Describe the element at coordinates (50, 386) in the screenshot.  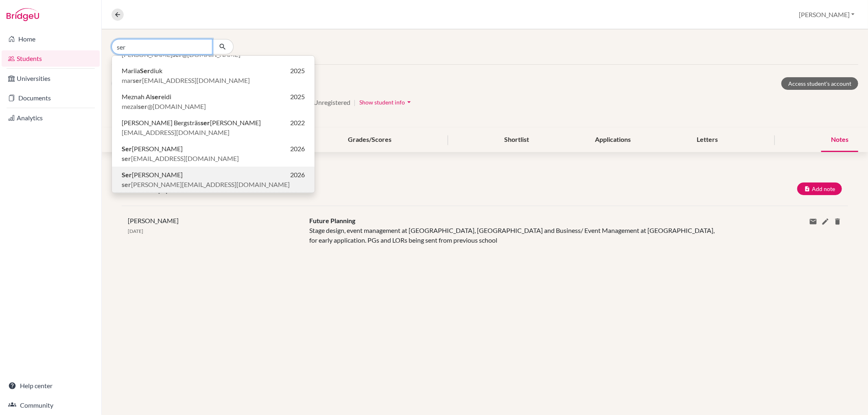
I see `a: Help center` at that location.